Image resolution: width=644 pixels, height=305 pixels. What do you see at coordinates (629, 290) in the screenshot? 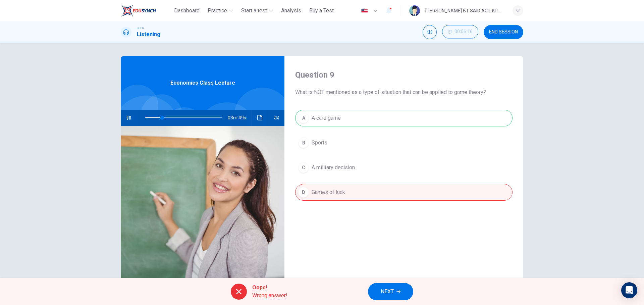
I see `div: Open Intercom Messenger` at bounding box center [629, 290].